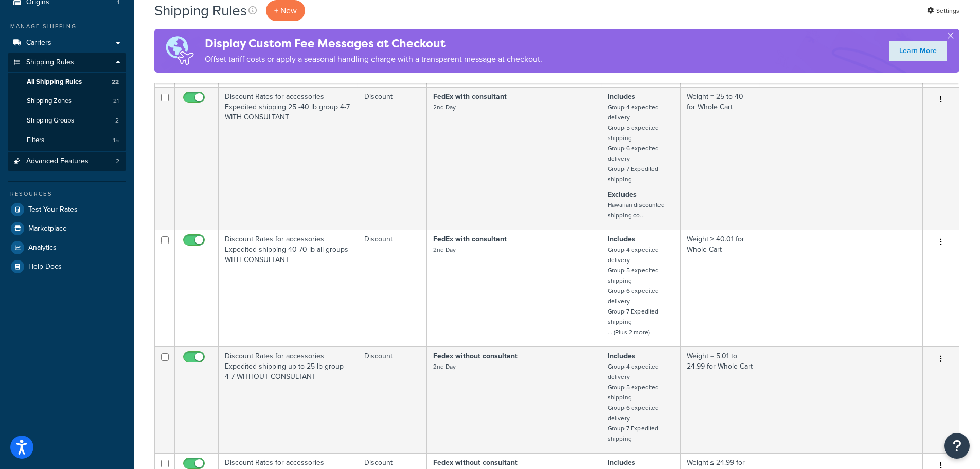  Describe the element at coordinates (45, 266) in the screenshot. I see `span: Help Docs` at that location.